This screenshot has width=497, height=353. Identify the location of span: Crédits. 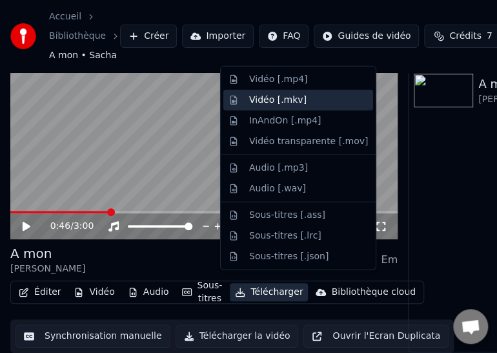
(465, 36).